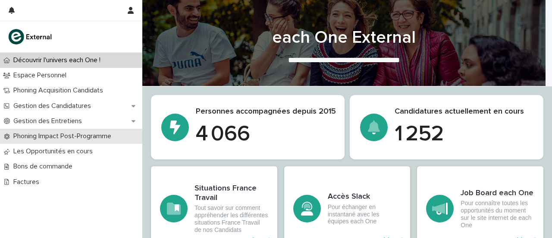 This screenshot has height=238, width=552. Describe the element at coordinates (28, 182) in the screenshot. I see `p: Factures` at that location.